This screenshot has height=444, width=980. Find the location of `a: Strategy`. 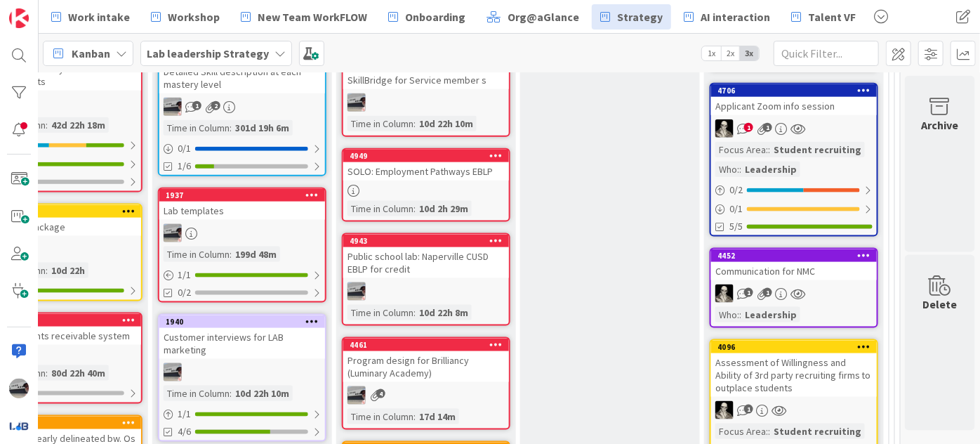

a: Strategy is located at coordinates (631, 17).